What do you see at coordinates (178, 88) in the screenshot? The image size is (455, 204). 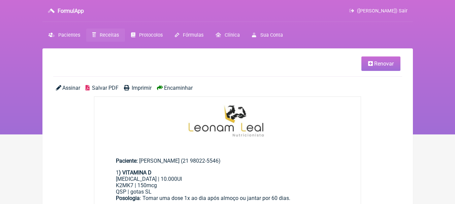 I see `span: Encaminhar` at bounding box center [178, 88].